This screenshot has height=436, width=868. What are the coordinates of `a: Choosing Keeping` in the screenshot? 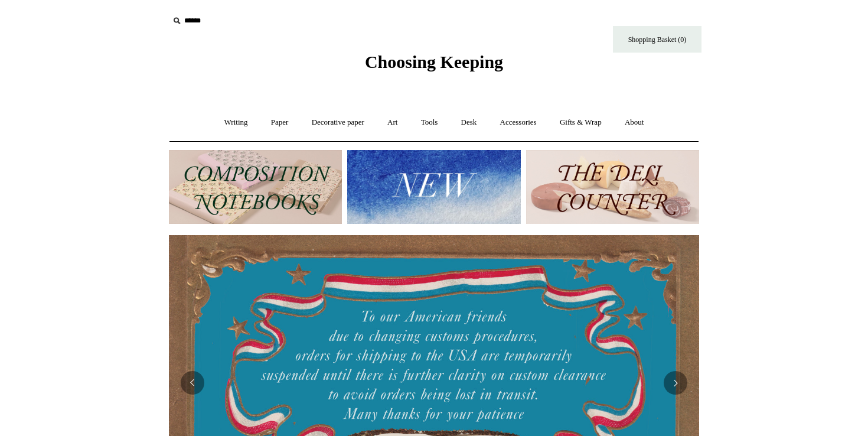 It's located at (434, 66).